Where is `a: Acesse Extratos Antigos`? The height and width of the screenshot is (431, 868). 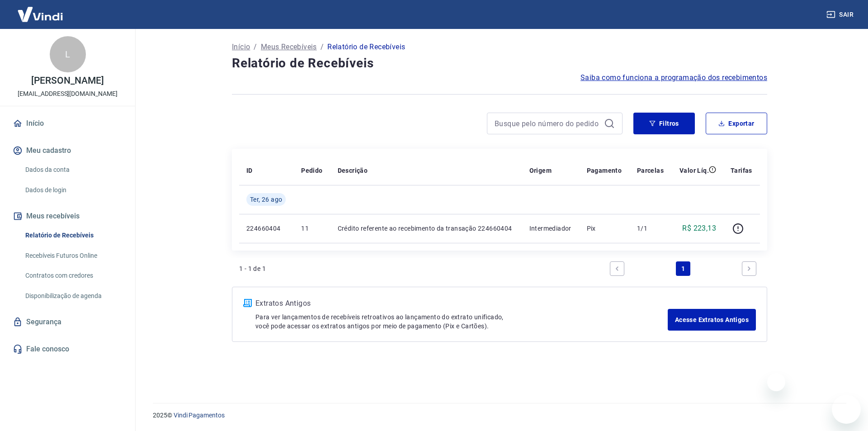
a: Acesse Extratos Antigos is located at coordinates (711, 320).